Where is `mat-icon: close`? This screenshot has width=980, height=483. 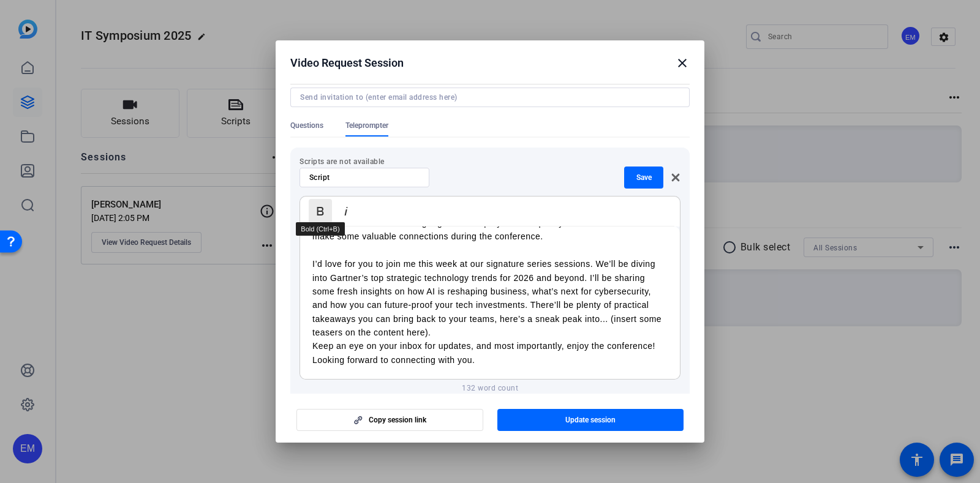
mat-icon: close is located at coordinates (682, 63).